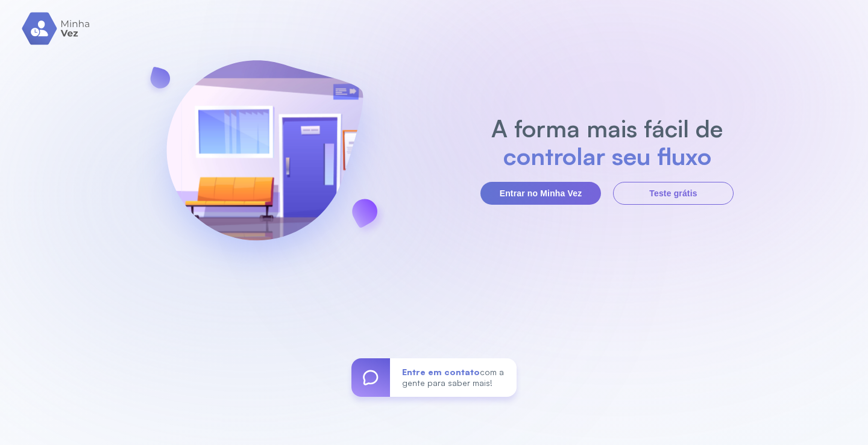 The width and height of the screenshot is (868, 445). Describe the element at coordinates (434, 377) in the screenshot. I see `a: Entre em contatocom a gente para saber mais!` at that location.